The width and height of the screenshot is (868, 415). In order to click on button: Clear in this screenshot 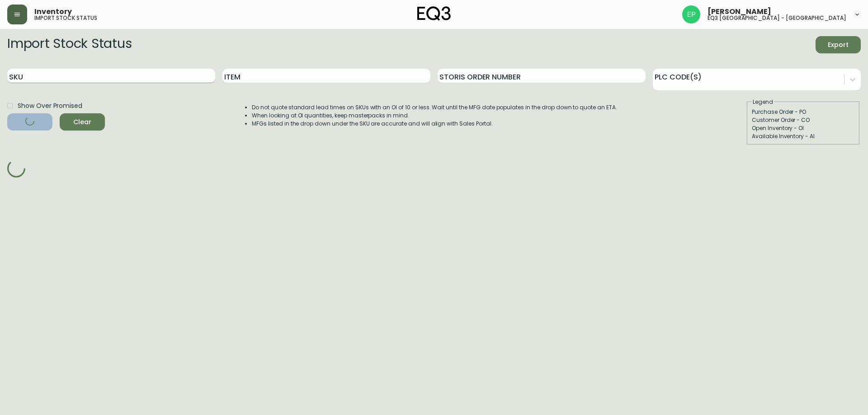, I will do `click(82, 122)`.